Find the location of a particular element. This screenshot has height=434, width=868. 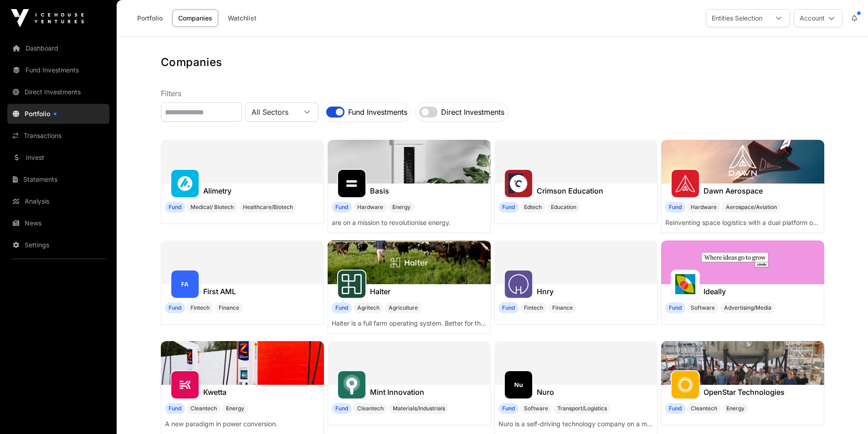

div: Entities Selection is located at coordinates (737, 18).